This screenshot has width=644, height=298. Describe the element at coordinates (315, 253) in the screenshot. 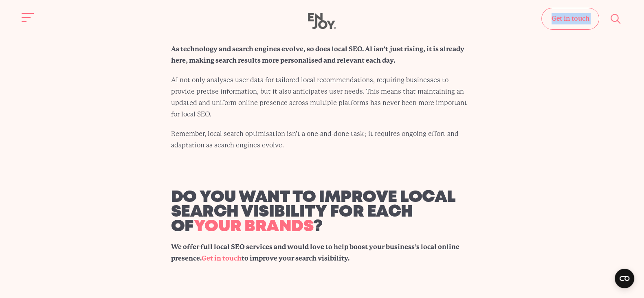

I see `strong: We offer full local SEO services and would love to help boost your business’s local online presen...` at that location.